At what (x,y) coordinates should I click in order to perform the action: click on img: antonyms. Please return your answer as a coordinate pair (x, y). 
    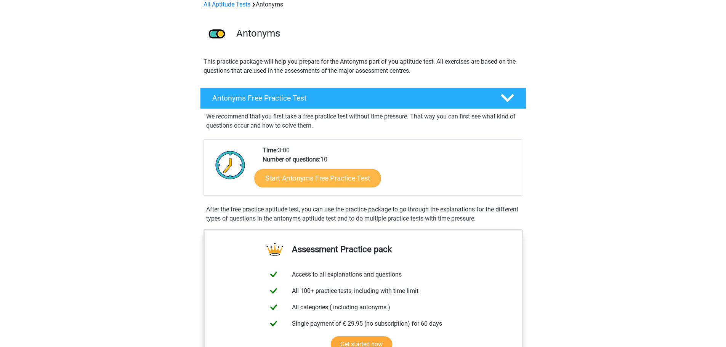
    Looking at the image, I should click on (217, 34).